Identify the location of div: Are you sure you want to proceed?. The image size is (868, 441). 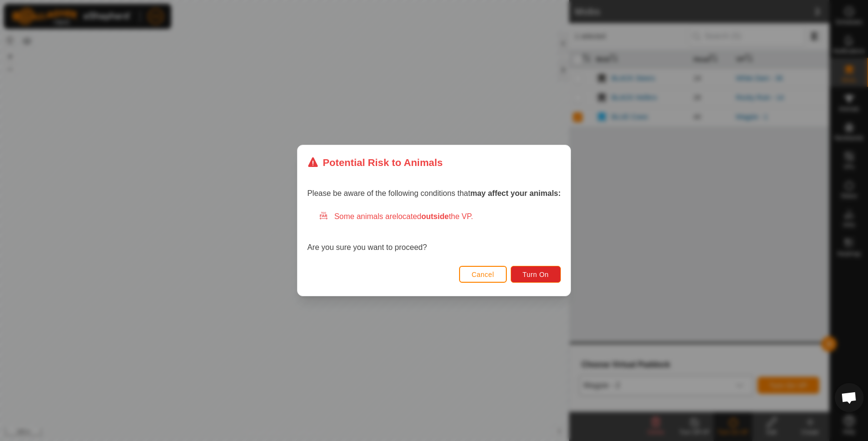
(434, 233).